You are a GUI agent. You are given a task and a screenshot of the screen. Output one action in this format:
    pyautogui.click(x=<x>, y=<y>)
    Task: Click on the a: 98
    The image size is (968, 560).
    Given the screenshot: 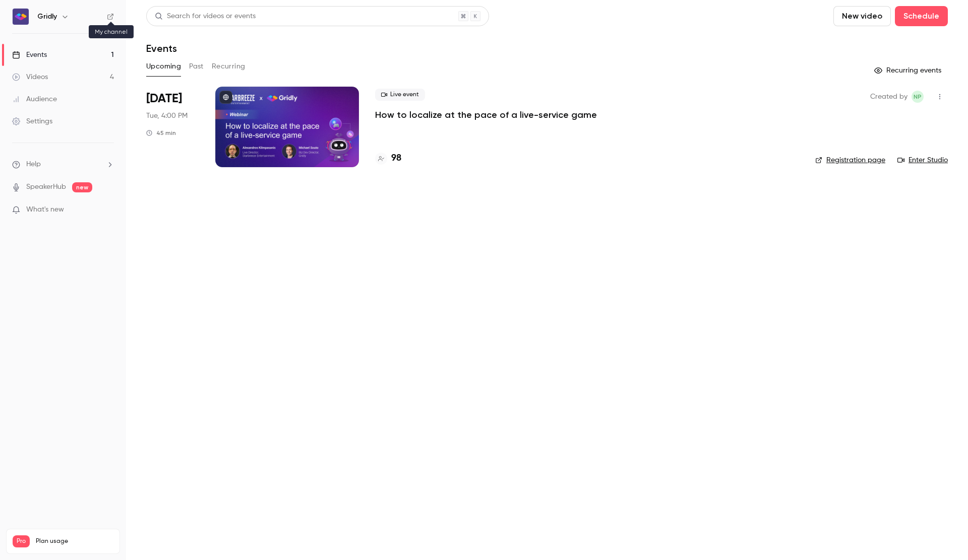 What is the action you would take?
    pyautogui.click(x=388, y=158)
    